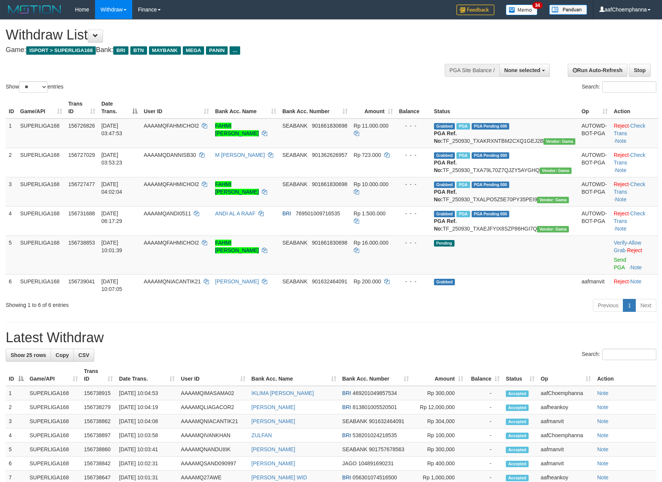 The height and width of the screenshot is (482, 662). I want to click on td: AAAAMQSAND090997, so click(213, 463).